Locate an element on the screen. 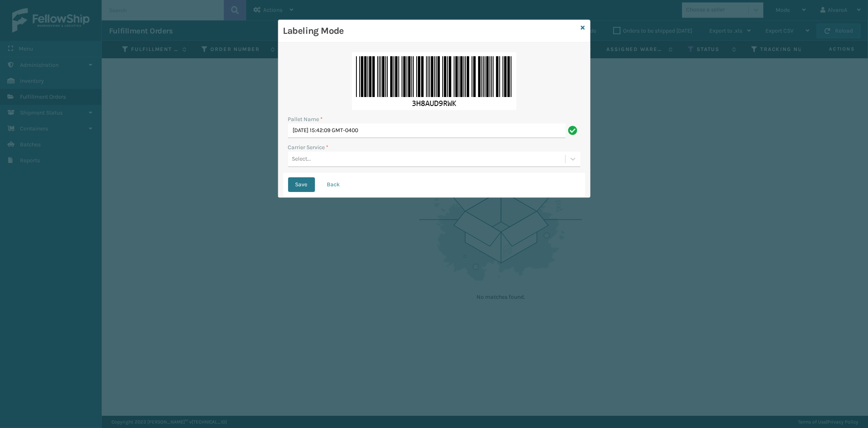 The width and height of the screenshot is (868, 428). h3: Labeling Mode is located at coordinates (430, 31).